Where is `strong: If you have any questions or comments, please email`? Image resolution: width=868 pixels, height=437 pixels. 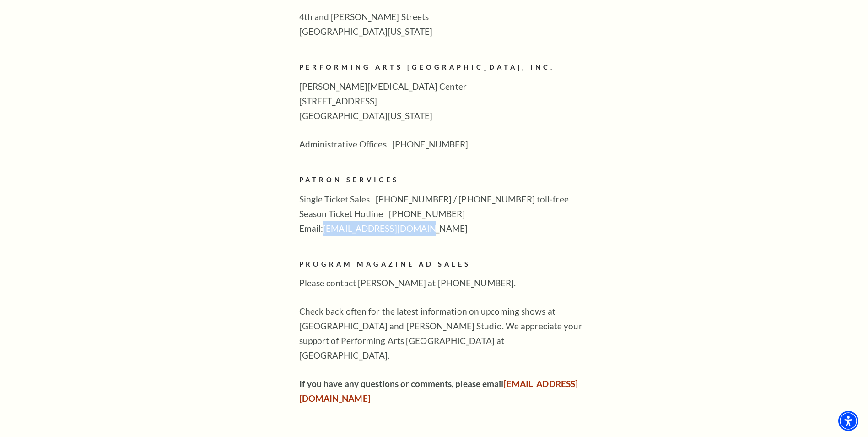
strong: If you have any questions or comments, please email is located at coordinates (439, 391).